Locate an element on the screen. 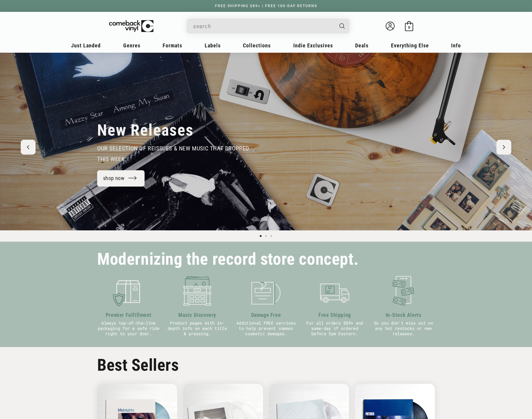  span: 0 is located at coordinates (409, 27).